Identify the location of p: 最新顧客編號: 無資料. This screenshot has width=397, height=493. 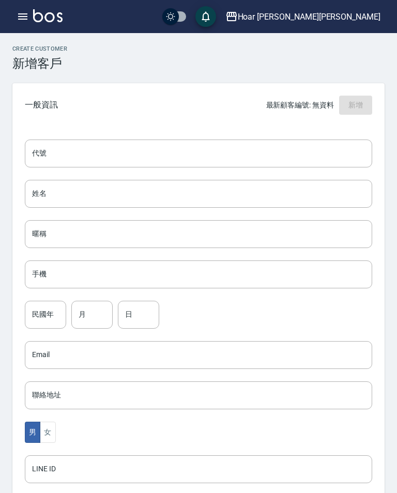
(300, 105).